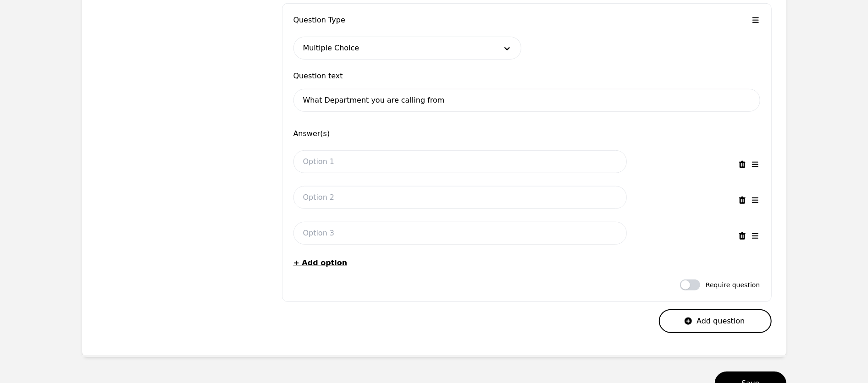  Describe the element at coordinates (319, 20) in the screenshot. I see `span: Question Type` at that location.